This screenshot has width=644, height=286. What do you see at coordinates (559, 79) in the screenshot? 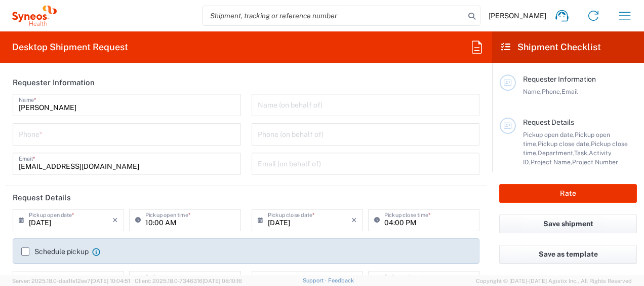
I see `span: Requester Information` at bounding box center [559, 79].